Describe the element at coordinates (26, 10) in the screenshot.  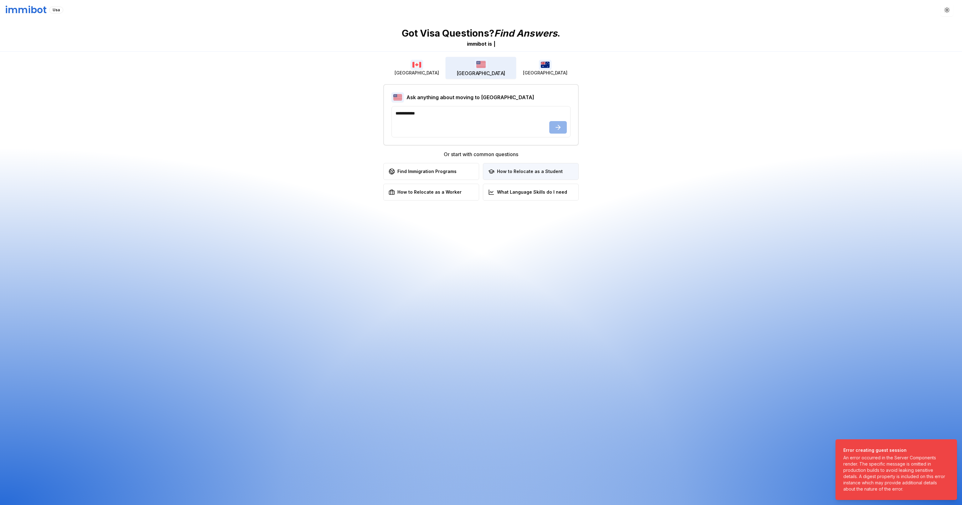
I see `h1: immibot` at that location.